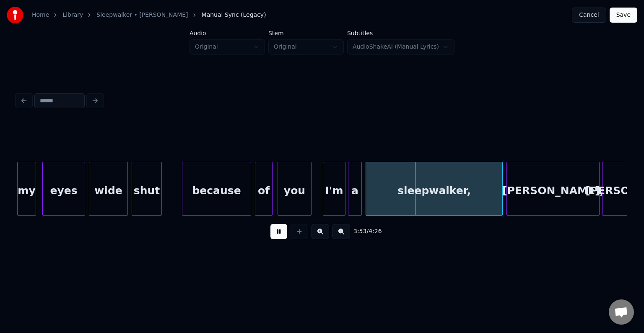 This screenshot has height=333, width=644. Describe the element at coordinates (306, 33) in the screenshot. I see `label: Stem` at that location.